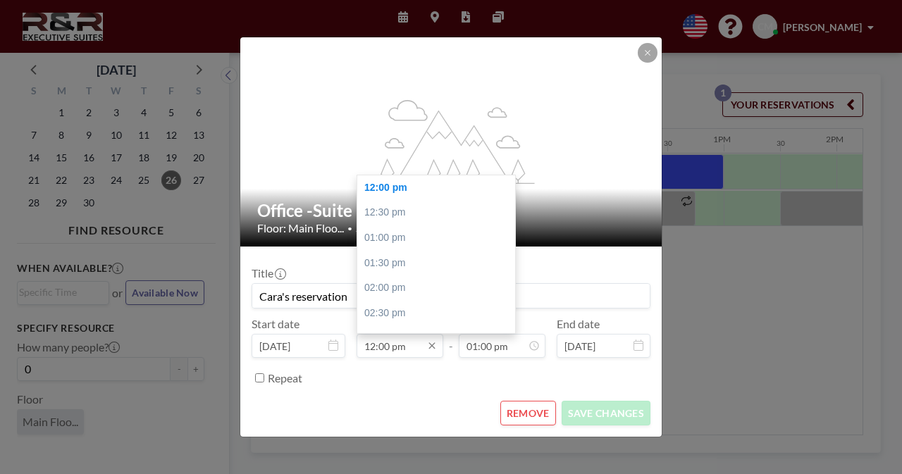 The height and width of the screenshot is (474, 902). What do you see at coordinates (440, 213) in the screenshot?
I see `div: 12:30 pm` at bounding box center [440, 213].